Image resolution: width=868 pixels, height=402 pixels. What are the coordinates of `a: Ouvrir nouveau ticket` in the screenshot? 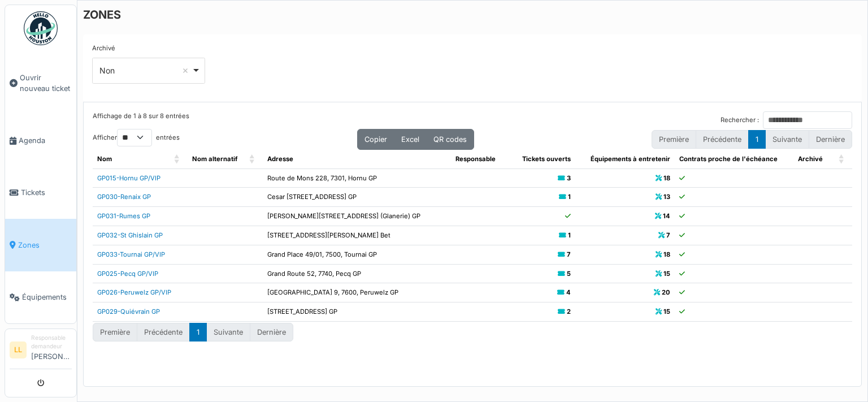 It's located at (41, 83).